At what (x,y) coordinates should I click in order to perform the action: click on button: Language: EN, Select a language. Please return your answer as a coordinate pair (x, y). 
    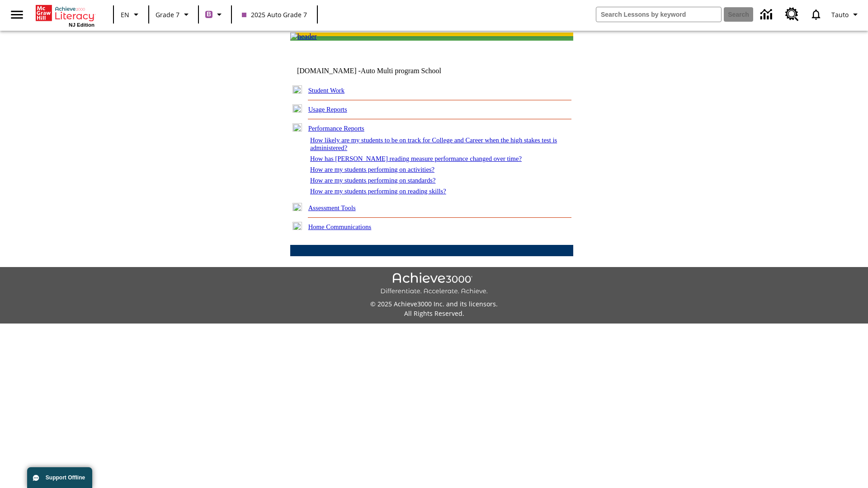
    Looking at the image, I should click on (131, 14).